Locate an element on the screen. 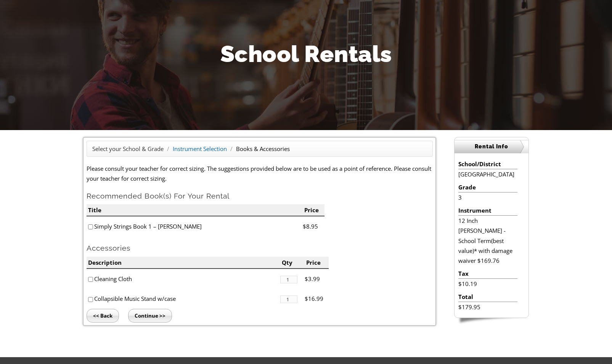 The height and width of the screenshot is (364, 612). h1: School Rentals is located at coordinates (306, 54).